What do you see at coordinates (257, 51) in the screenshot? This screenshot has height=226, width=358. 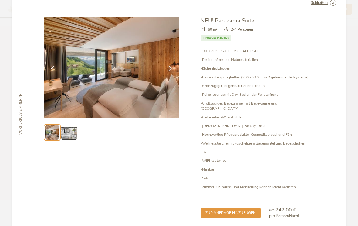 I see `p: LUXURIÖSE SUITE IM CHALET-STIL` at bounding box center [257, 51].